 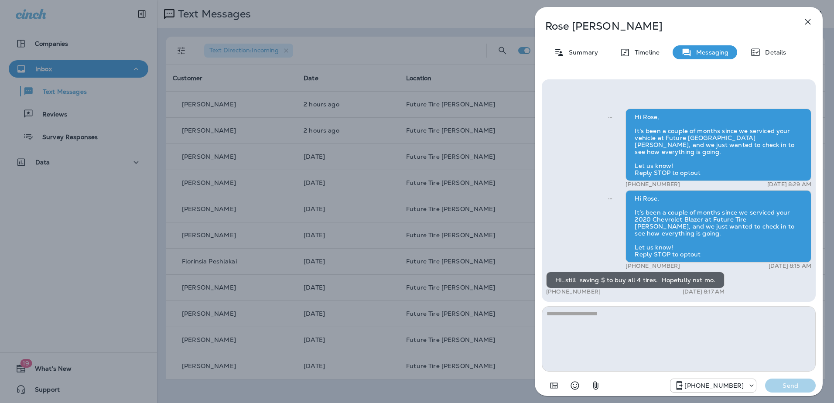 What do you see at coordinates (710, 52) in the screenshot?
I see `p: Messaging` at bounding box center [710, 52].